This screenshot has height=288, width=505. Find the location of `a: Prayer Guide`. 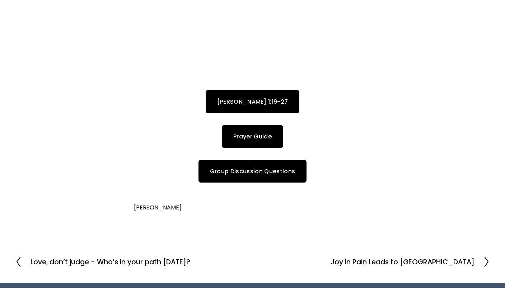

a: Prayer Guide is located at coordinates (252, 136).